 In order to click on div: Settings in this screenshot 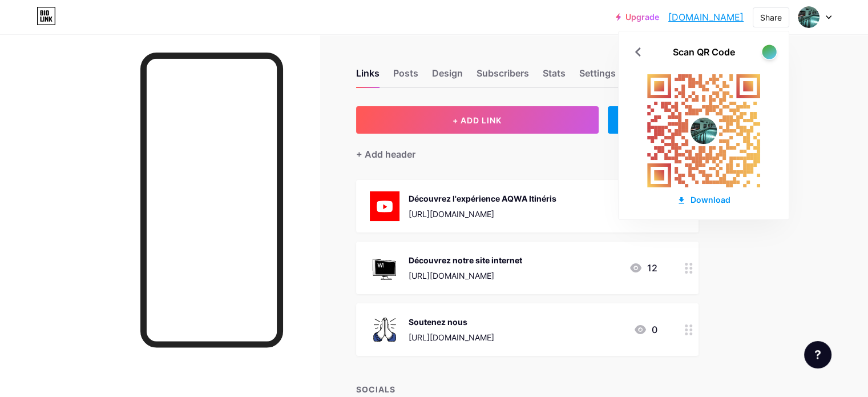, I will do `click(598, 76)`.